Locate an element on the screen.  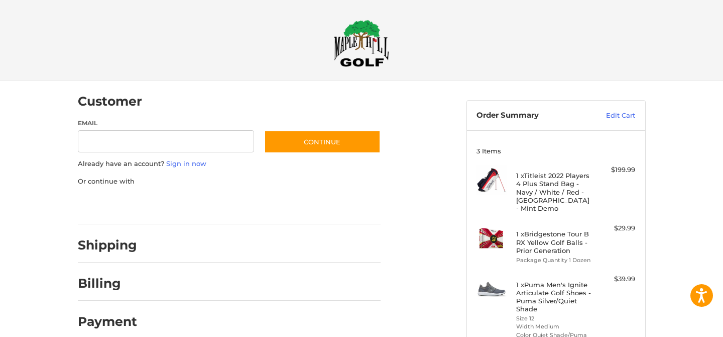
a: Edit Cart is located at coordinates (610, 116).